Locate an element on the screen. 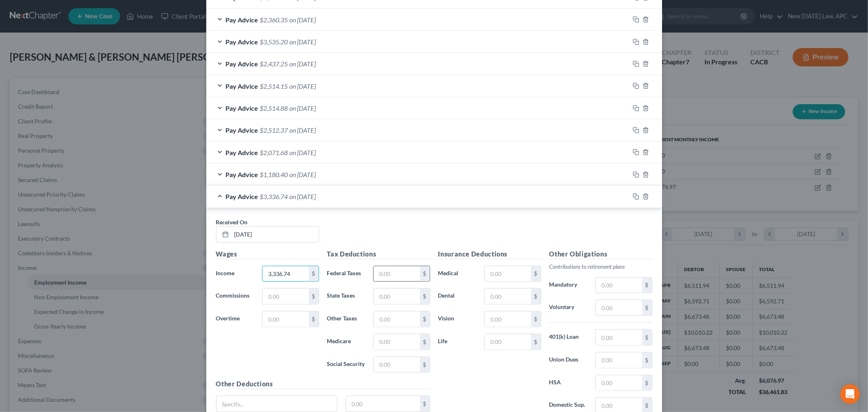 The image size is (868, 412). label: Voluntary is located at coordinates (569, 308).